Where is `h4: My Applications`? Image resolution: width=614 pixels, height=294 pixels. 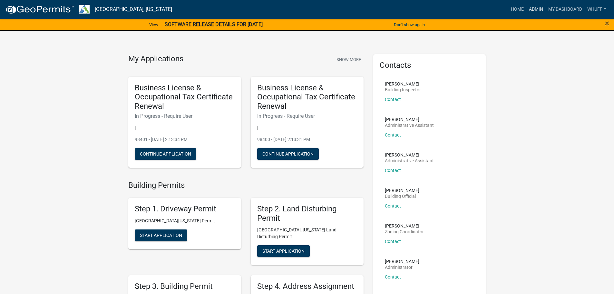
h4: My Applications is located at coordinates (156, 59).